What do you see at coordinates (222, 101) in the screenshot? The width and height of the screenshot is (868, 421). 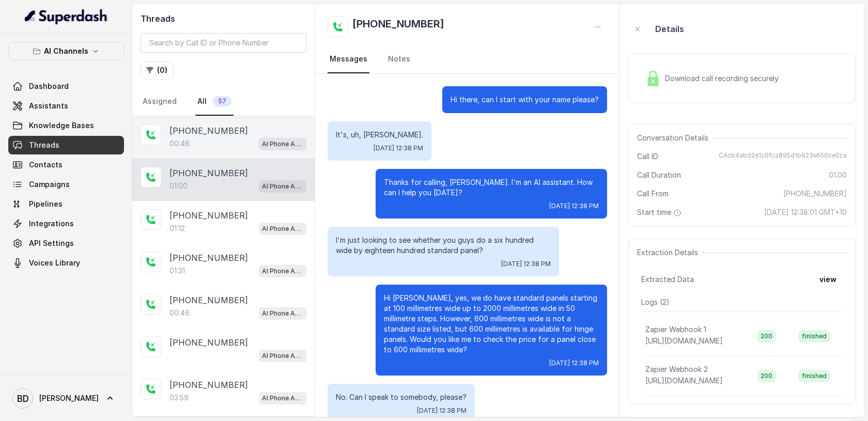 I see `span: 57` at bounding box center [222, 101].